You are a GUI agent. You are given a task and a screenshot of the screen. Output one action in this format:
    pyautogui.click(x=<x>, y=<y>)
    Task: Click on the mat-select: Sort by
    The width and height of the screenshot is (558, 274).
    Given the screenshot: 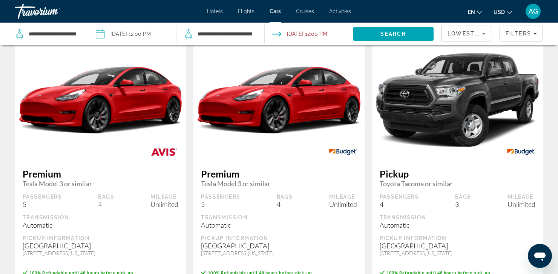 What is the action you would take?
    pyautogui.click(x=466, y=34)
    